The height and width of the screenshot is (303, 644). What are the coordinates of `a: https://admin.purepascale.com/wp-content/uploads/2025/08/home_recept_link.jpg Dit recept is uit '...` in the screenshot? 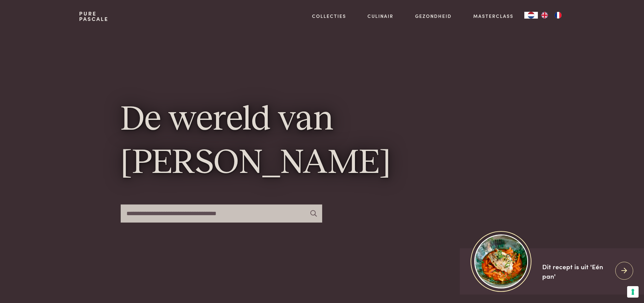 It's located at (552, 271).